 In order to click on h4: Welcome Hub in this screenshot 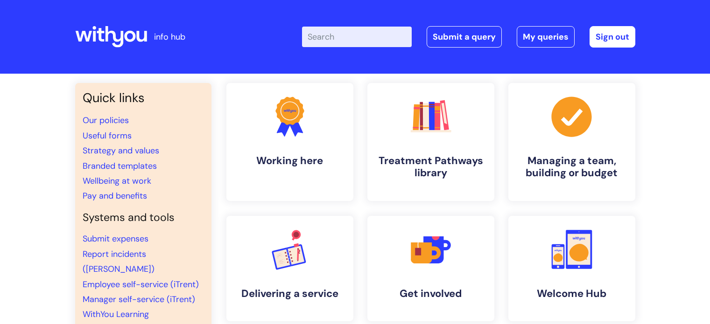, I will do `click(572, 294)`.